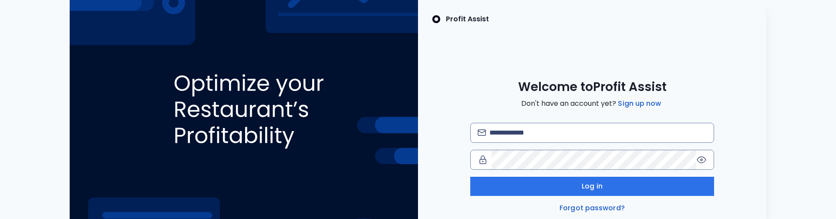 The image size is (836, 219). I want to click on img: email, so click(481, 132).